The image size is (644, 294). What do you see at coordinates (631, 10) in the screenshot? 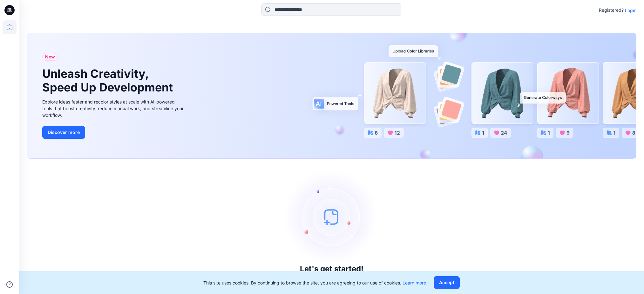
I see `p: Login` at bounding box center [631, 10].